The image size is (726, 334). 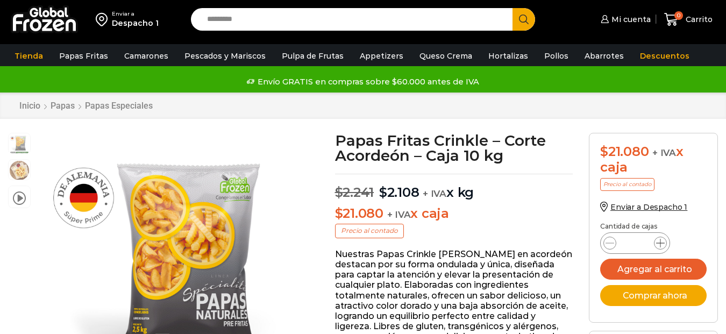 I want to click on input: Product quantity, so click(x=635, y=243).